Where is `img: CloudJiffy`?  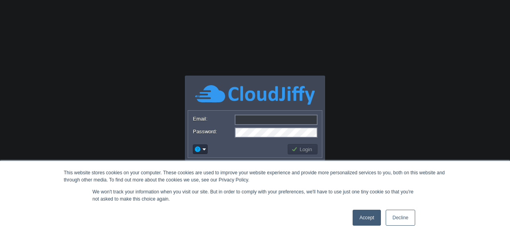
img: CloudJiffy is located at coordinates (255, 95).